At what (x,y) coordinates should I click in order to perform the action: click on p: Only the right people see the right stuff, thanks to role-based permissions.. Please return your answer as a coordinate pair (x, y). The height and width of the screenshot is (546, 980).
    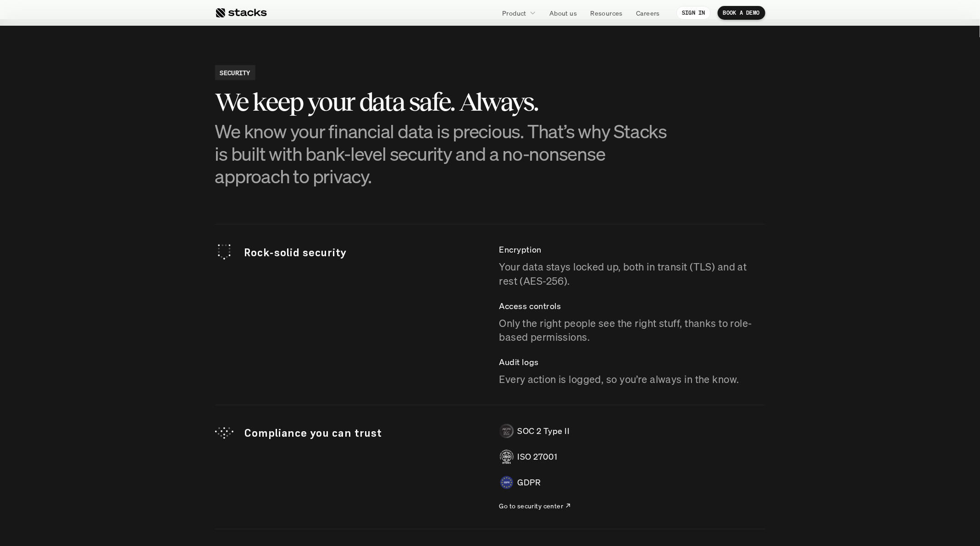
    Looking at the image, I should click on (633, 330).